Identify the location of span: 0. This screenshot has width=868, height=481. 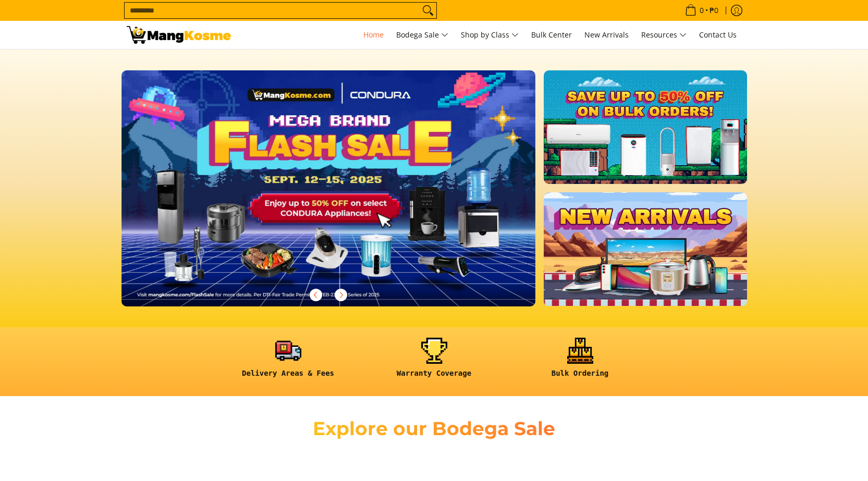
(702, 11).